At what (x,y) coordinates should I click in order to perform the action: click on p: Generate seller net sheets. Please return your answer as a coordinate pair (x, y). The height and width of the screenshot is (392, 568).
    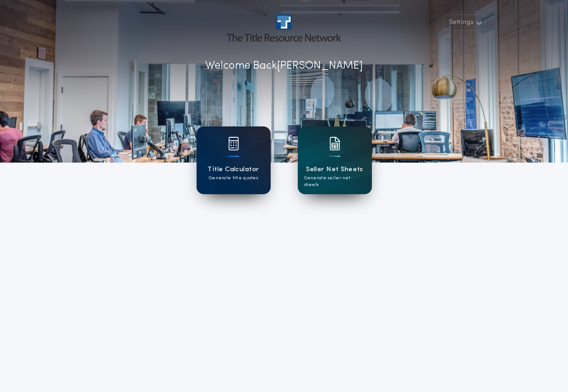
    Looking at the image, I should click on (335, 182).